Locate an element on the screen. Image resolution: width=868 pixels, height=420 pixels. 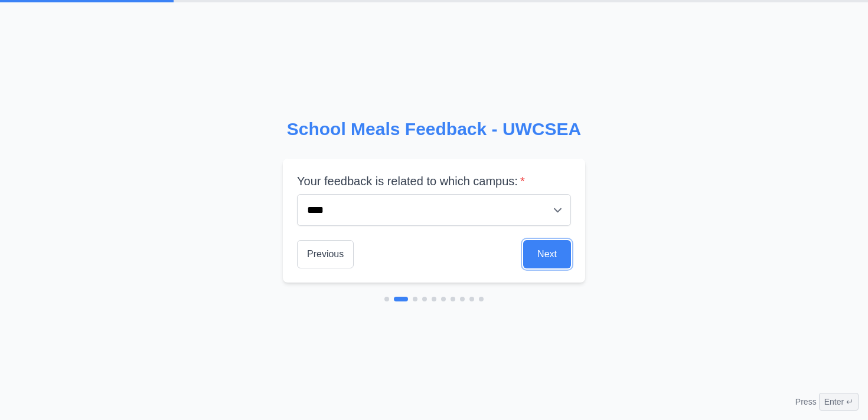
div: Press is located at coordinates (826, 402).